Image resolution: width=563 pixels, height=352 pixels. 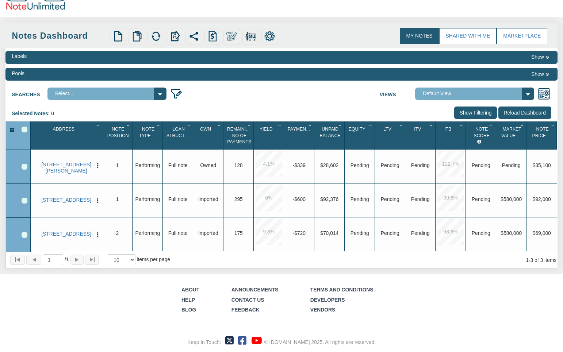 I want to click on img: settings.png, so click(x=269, y=36).